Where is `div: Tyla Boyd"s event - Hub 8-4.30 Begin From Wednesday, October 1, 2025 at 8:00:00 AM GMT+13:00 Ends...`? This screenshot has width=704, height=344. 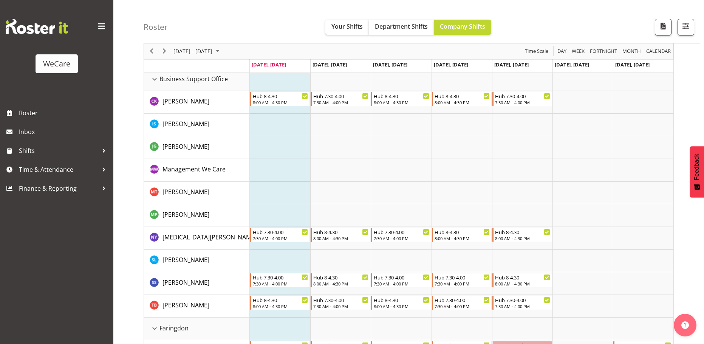 div: Tyla Boyd"s event - Hub 8-4.30 Begin From Wednesday, October 1, 2025 at 8:00:00 AM GMT+13:00 Ends... is located at coordinates (401, 303).